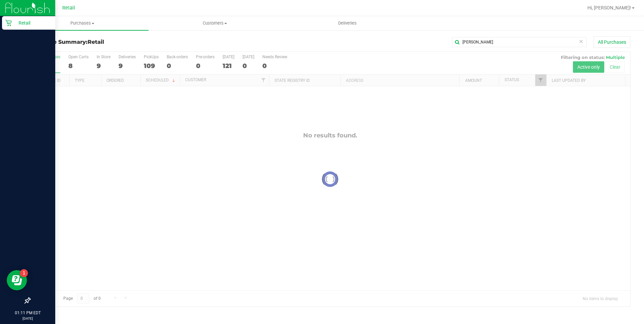 Image resolution: width=644 pixels, height=324 pixels. Describe the element at coordinates (28, 313) in the screenshot. I see `p: 01:11 PM EDT` at that location.